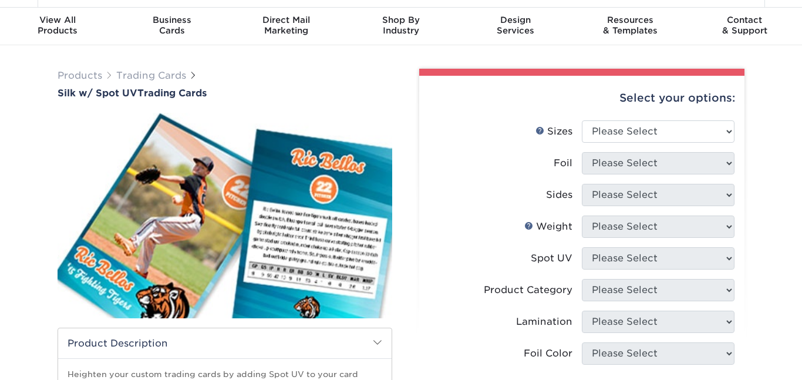 The width and height of the screenshot is (802, 380). I want to click on a: Silk w/ Spot UVTrading Cards, so click(225, 93).